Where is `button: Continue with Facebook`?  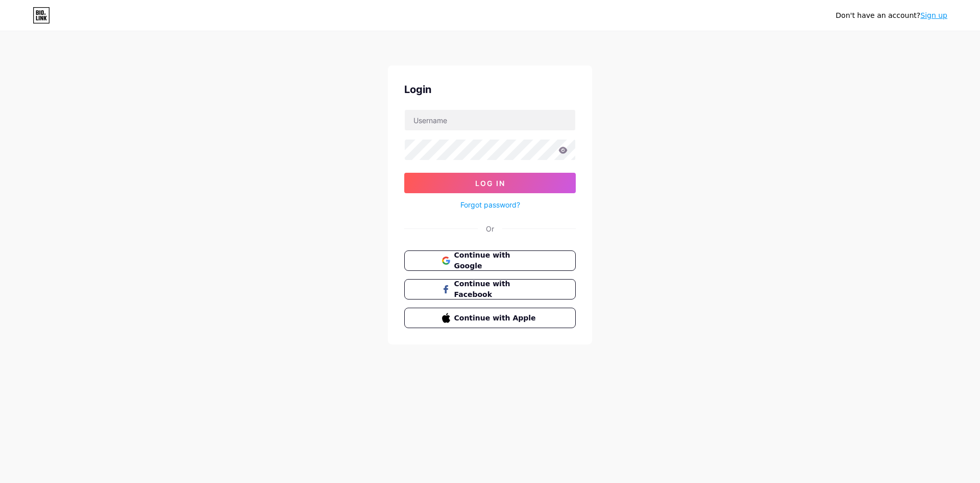 button: Continue with Facebook is located at coordinates (490, 290).